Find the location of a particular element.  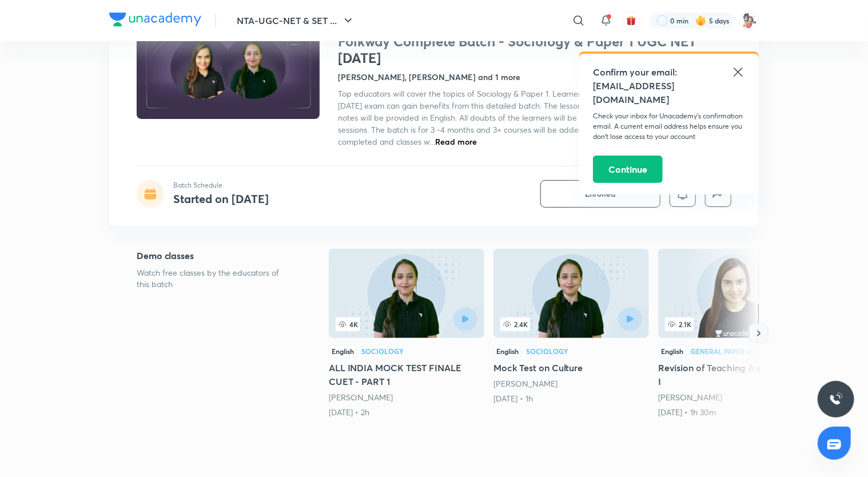

p: Batch Schedule is located at coordinates (220, 185).